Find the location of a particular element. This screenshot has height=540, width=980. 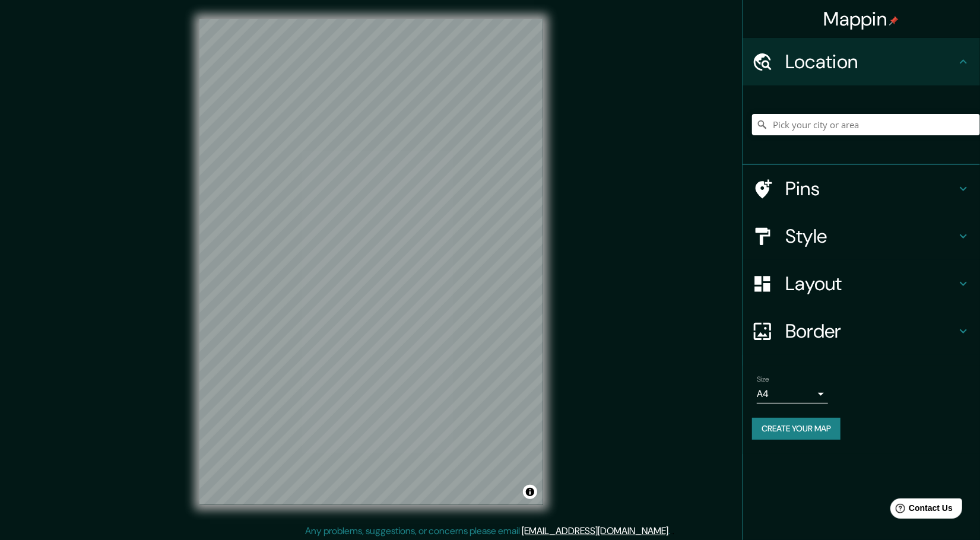

h4: Layout is located at coordinates (871, 284).